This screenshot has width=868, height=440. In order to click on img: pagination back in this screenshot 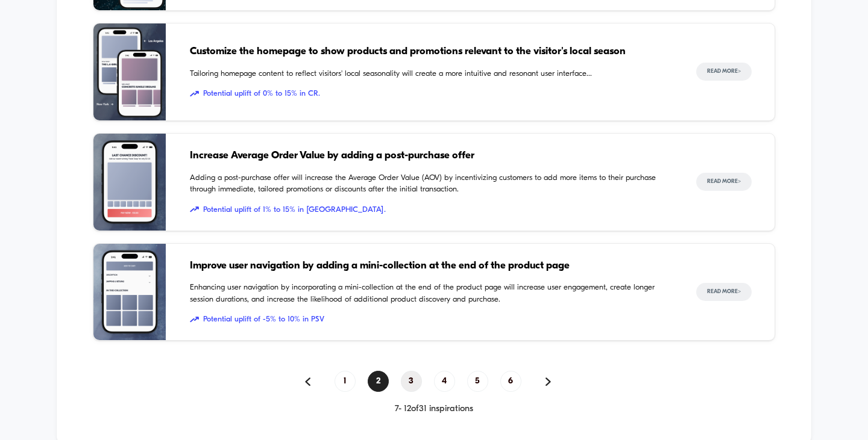, I will do `click(307, 382)`.